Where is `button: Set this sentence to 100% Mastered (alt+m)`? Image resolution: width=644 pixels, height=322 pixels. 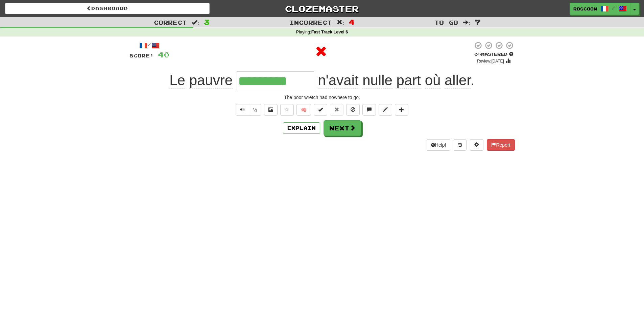
button: Set this sentence to 100% Mastered (alt+m) is located at coordinates (321, 110).